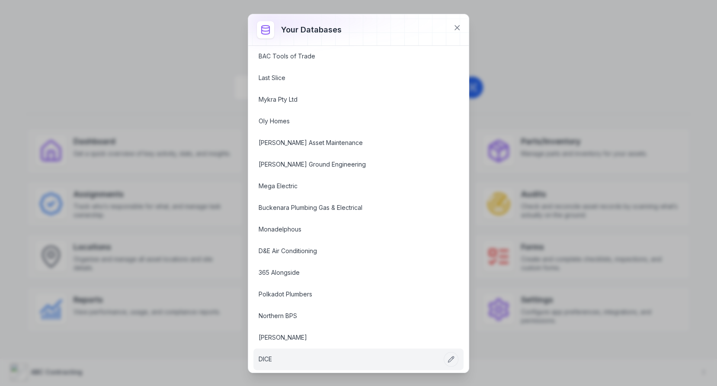 This screenshot has height=386, width=717. What do you see at coordinates (348, 208) in the screenshot?
I see `a: Buckenara Plumbing Gas & Electrical` at bounding box center [348, 208].